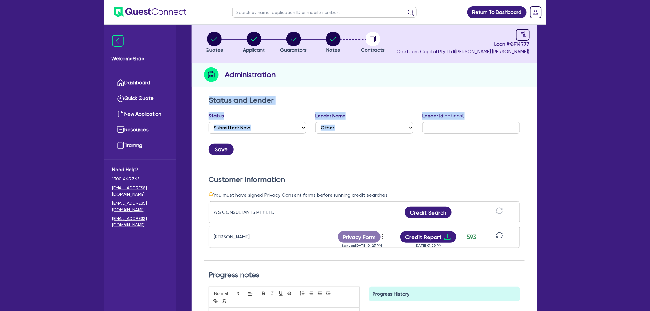 Image resolution: width=650 pixels, height=311 pixels. I want to click on img: step-icon, so click(211, 75).